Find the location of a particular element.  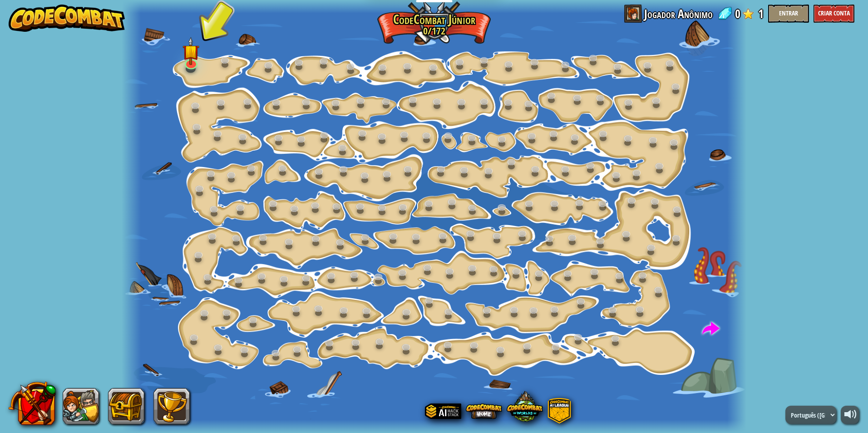

span: 1 is located at coordinates (761, 13).